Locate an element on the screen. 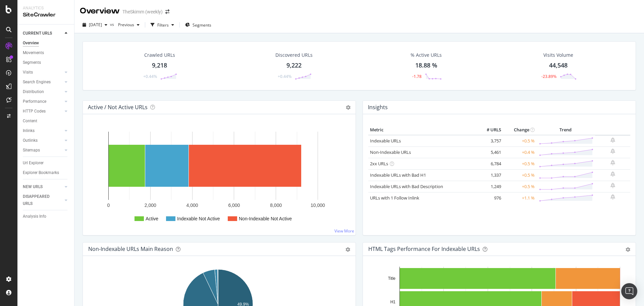  div: Segments is located at coordinates (32, 62).